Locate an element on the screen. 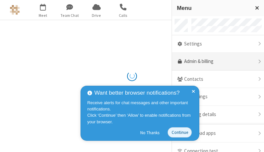 The height and width of the screenshot is (152, 264). span: Meet is located at coordinates (43, 16).